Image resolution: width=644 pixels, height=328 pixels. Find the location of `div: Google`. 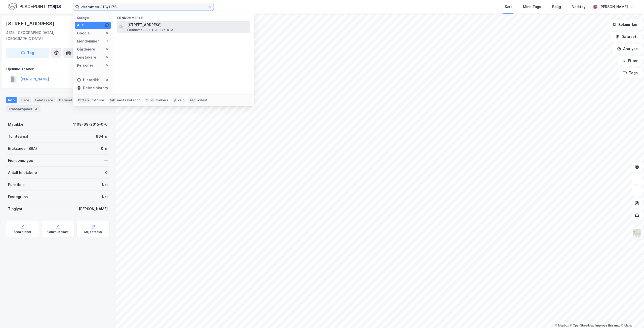

div: Google is located at coordinates (83, 33).